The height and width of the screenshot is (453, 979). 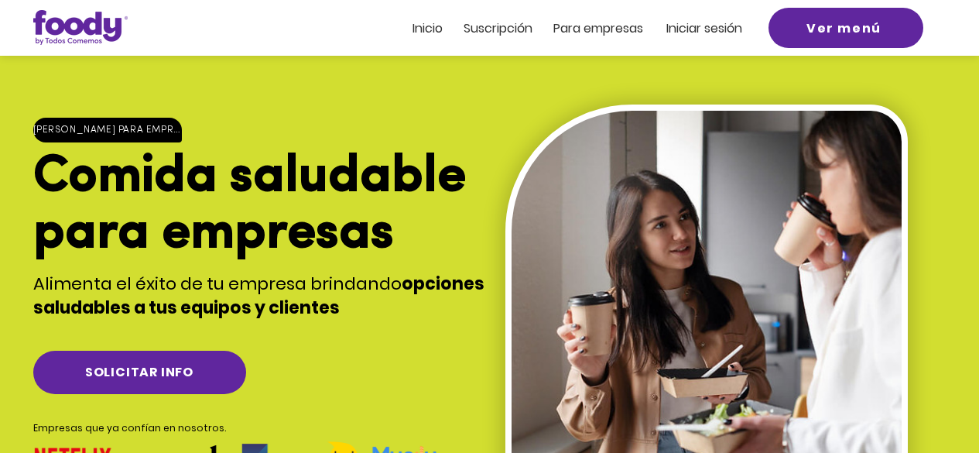 What do you see at coordinates (218, 283) in the screenshot?
I see `span: Alimenta el éxito de tu empresa brindando` at bounding box center [218, 283].